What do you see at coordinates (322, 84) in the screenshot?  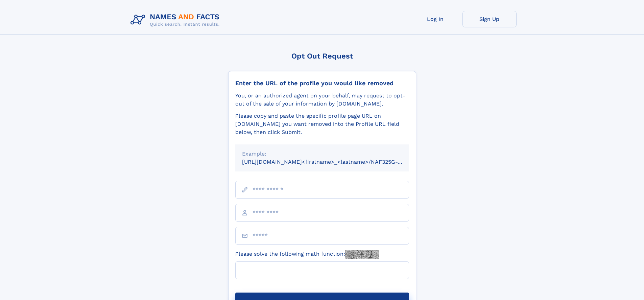 I see `div: Enter the URL of the profile you would like removed` at bounding box center [322, 84].